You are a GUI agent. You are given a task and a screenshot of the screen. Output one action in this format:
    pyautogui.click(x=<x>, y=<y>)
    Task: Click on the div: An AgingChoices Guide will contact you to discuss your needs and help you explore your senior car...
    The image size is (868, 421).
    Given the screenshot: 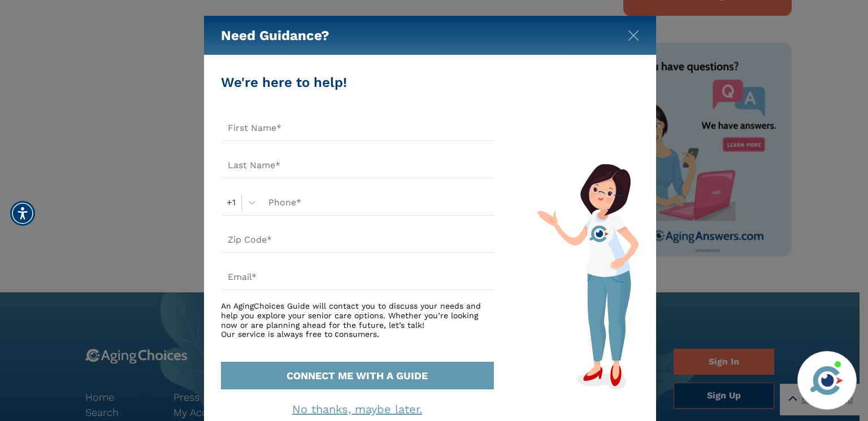 What is the action you would take?
    pyautogui.click(x=357, y=320)
    